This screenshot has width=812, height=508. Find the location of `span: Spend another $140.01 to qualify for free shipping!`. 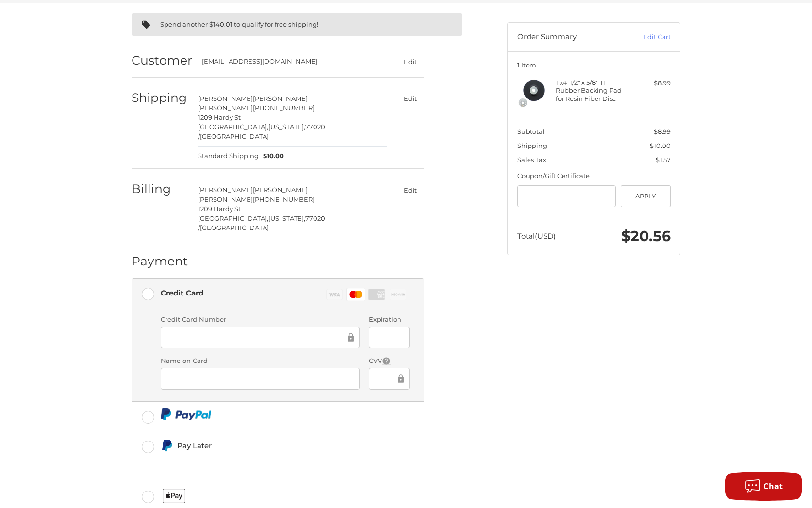

span: Spend another $140.01 to qualify for free shipping! is located at coordinates (239, 25).